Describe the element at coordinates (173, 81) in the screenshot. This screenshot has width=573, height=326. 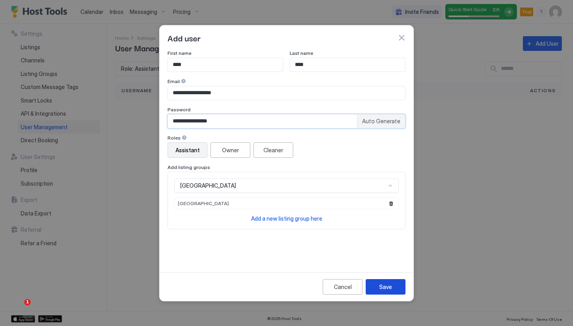
I see `span: Email` at that location.